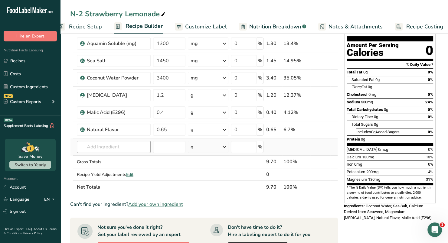 Image resolution: width=448 pixels, height=243 pixels. What do you see at coordinates (355, 72) in the screenshot?
I see `span: Total Fat` at bounding box center [355, 72].